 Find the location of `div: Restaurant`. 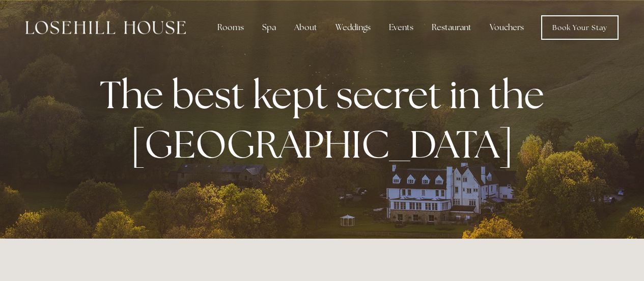

div: Restaurant is located at coordinates (452, 28).